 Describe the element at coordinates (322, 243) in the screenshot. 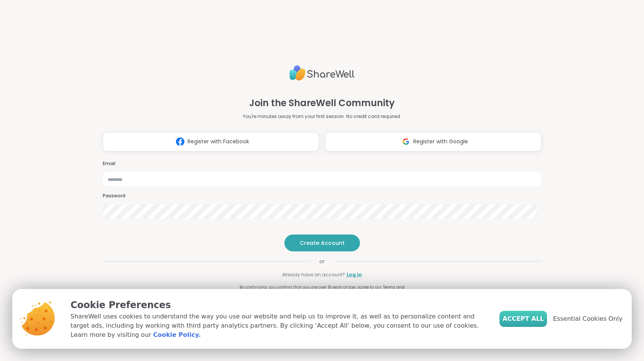

I see `button: Create Account` at that location.